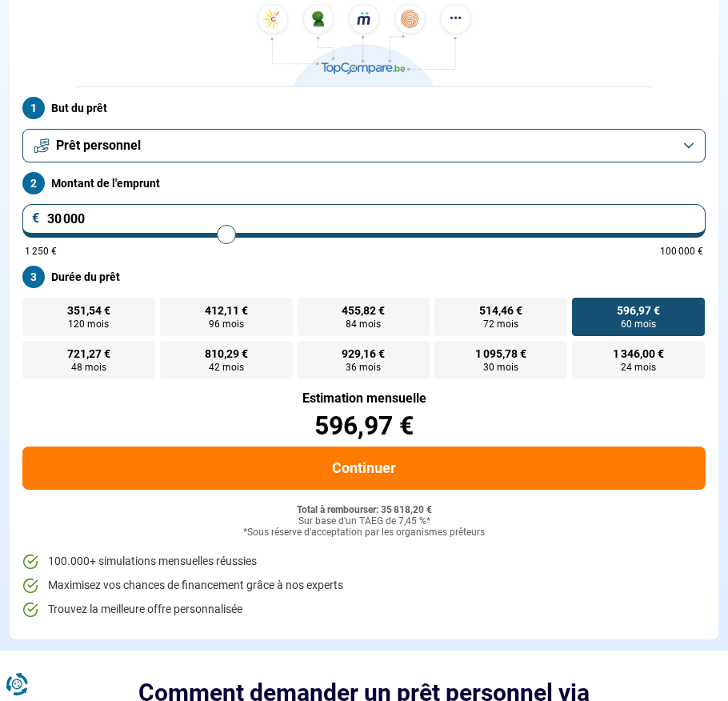  Describe the element at coordinates (363, 367) in the screenshot. I see `span: 36 mois` at that location.